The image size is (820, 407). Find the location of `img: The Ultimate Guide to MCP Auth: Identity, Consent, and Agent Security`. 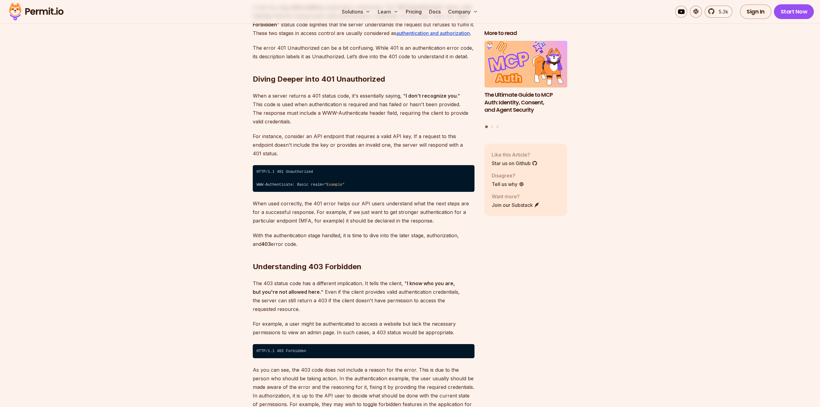

img: The Ultimate Guide to MCP Auth: Identity, Consent, and Agent Security is located at coordinates (526, 64).